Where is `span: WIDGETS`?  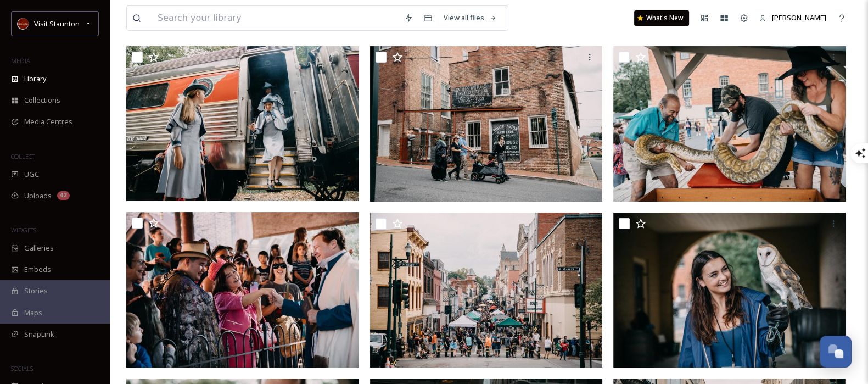
span: WIDGETS is located at coordinates (24, 230).